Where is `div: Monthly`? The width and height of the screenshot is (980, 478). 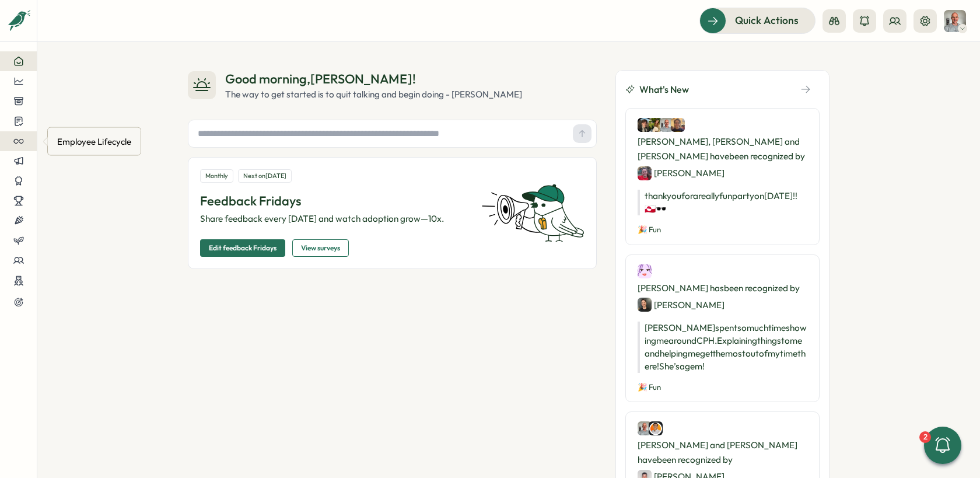 div: Monthly is located at coordinates (217, 175).